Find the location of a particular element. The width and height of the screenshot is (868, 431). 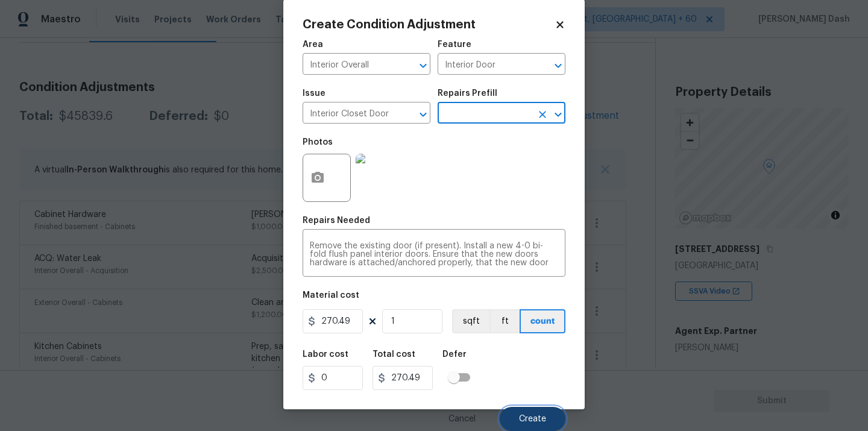

h5: Issue is located at coordinates (314, 93).